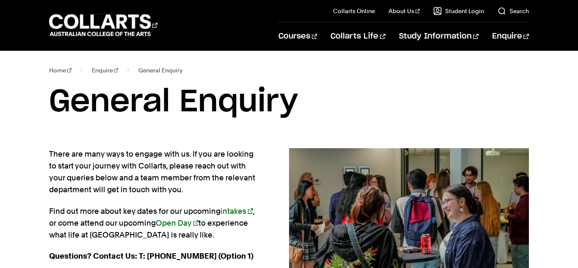  I want to click on h1: General Enquiry, so click(289, 102).